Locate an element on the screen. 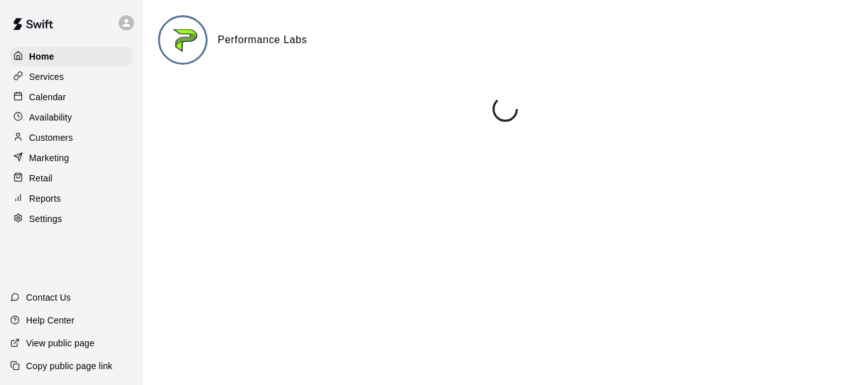 The width and height of the screenshot is (867, 385). div: Home is located at coordinates (71, 56).